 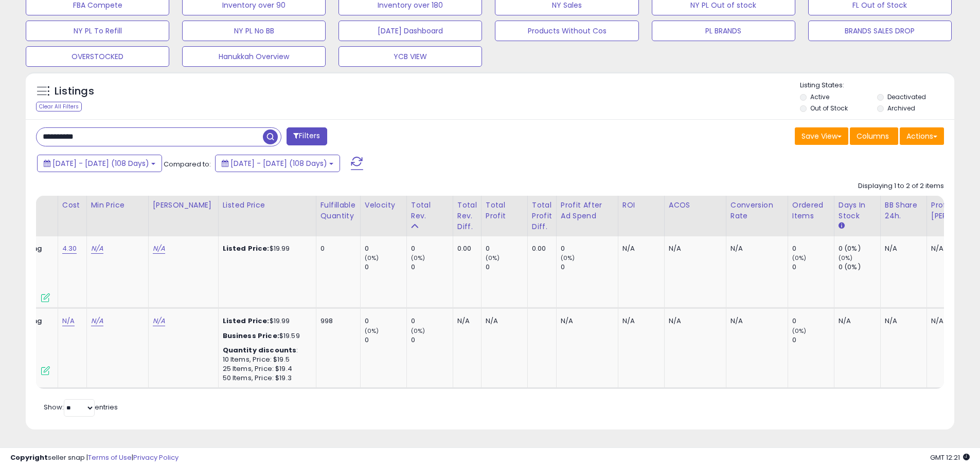 I want to click on div: Velocity, so click(x=384, y=205).